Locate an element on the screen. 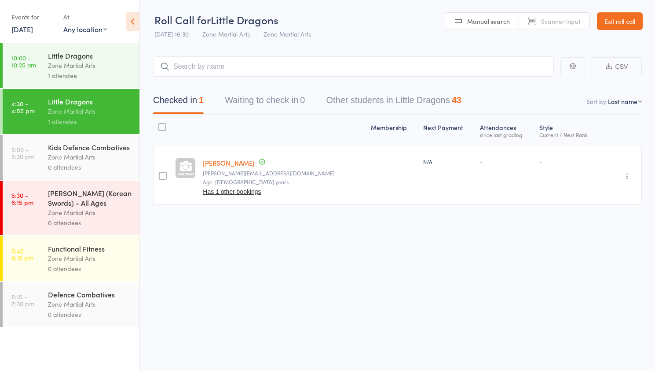 The image size is (655, 371). div: 1 is located at coordinates (201, 100).